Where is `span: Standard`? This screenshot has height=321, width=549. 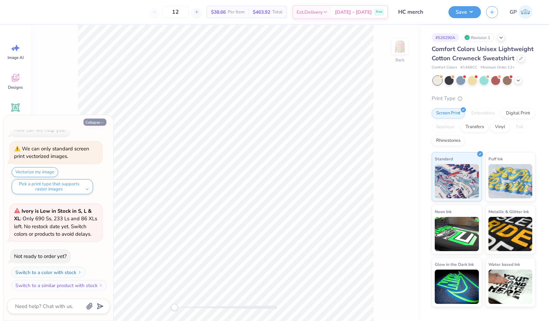 span: Standard is located at coordinates (444, 158).